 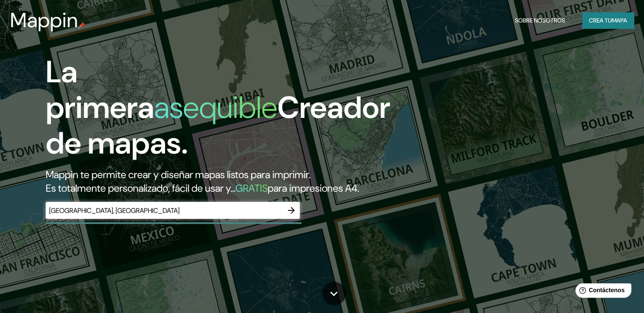 I want to click on input: Elige tu lugar favorito, so click(x=164, y=210).